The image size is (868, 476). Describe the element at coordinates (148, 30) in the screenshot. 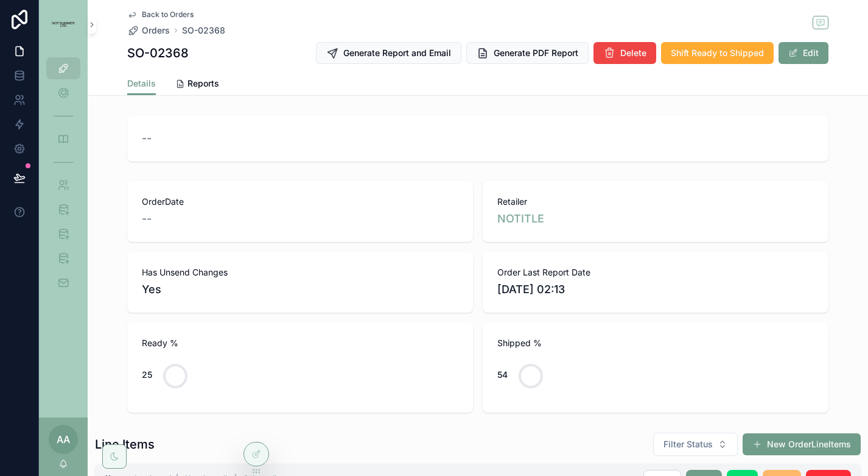

I see `a: Orders` at that location.